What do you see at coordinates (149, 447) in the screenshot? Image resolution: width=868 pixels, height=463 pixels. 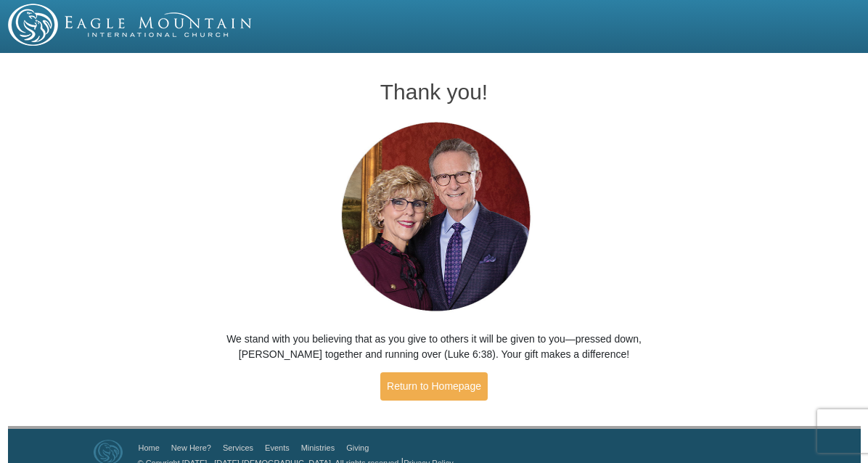 I see `a: Home` at bounding box center [149, 447].